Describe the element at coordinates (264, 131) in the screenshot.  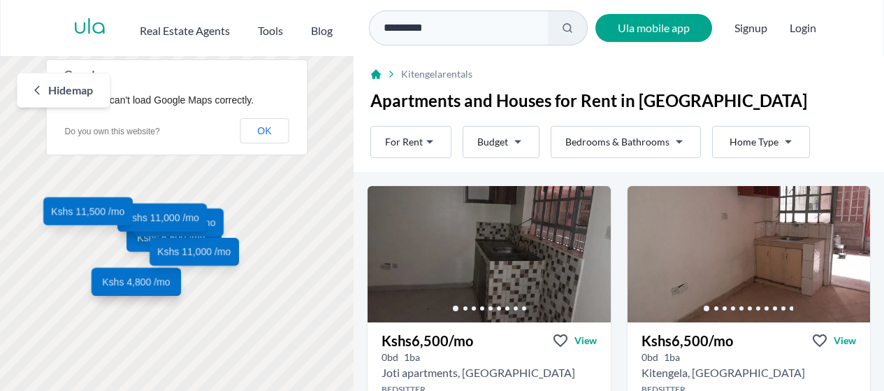
I see `button: OK` at that location.